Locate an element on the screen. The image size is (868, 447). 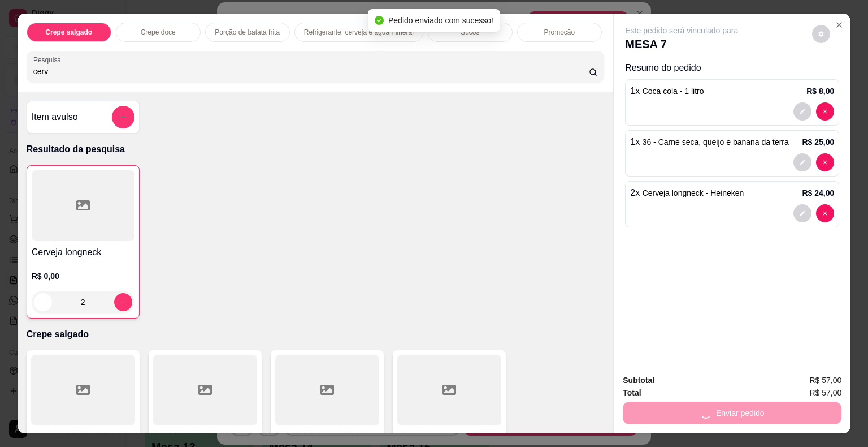
p: 2 x is located at coordinates (686, 193).